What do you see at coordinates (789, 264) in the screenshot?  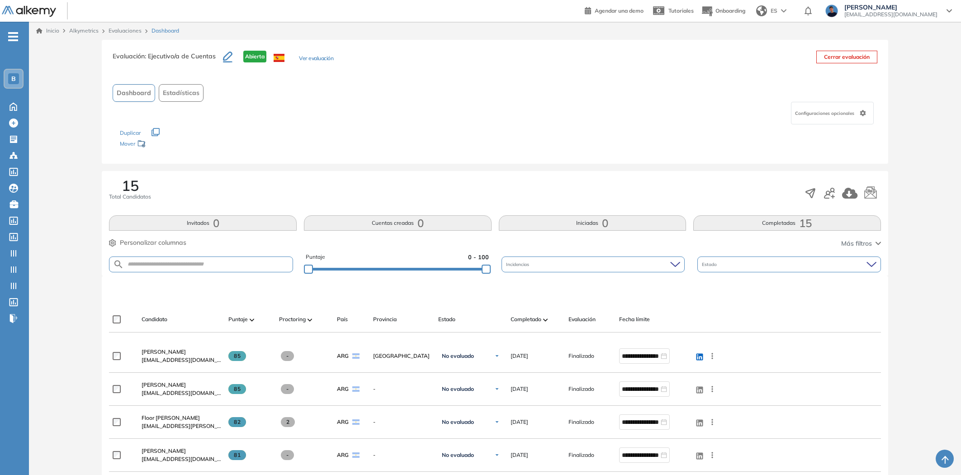 I see `div: Estado` at bounding box center [789, 264].